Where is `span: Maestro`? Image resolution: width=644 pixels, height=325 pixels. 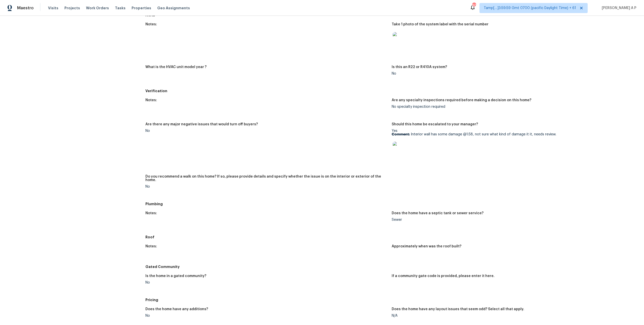 span: Maestro is located at coordinates (26, 8).